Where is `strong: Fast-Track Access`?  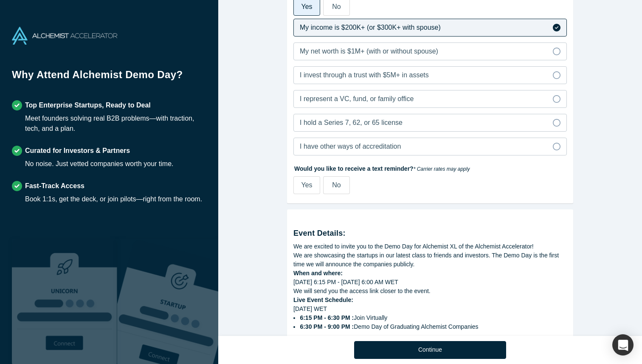 strong: Fast-Track Access is located at coordinates (55, 185).